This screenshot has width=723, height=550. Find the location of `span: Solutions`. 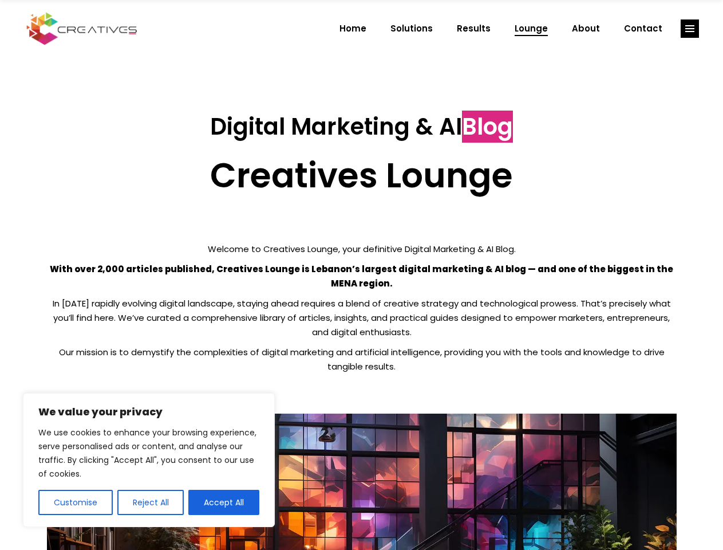

span: Solutions is located at coordinates (412, 29).